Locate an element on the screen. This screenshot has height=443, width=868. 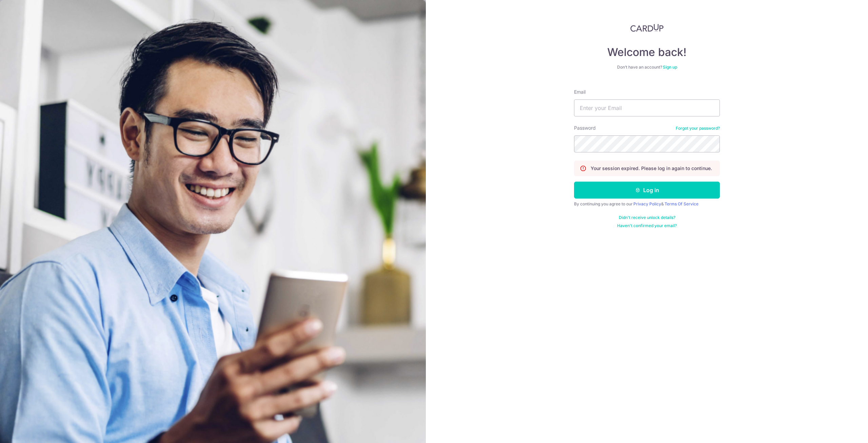
img: CardUp Logo is located at coordinates (647, 28).